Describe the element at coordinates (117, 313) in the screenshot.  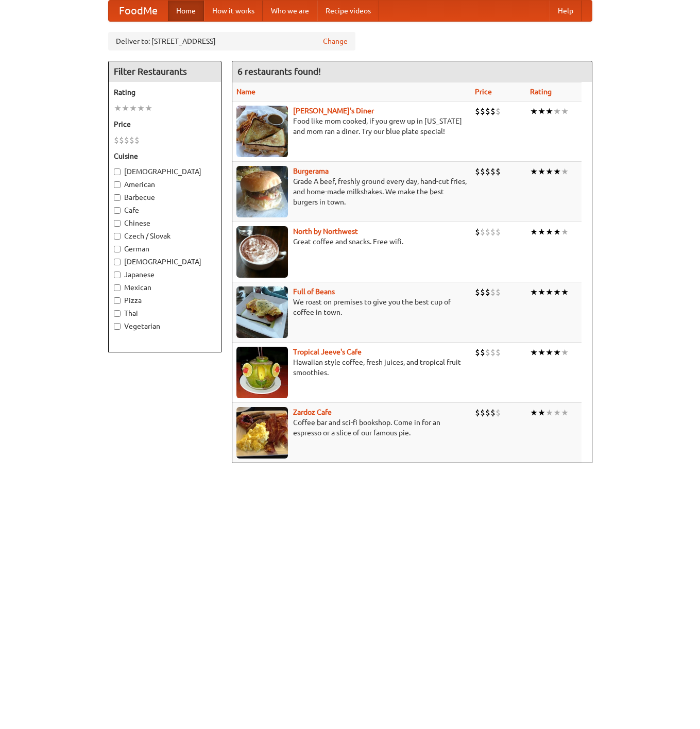
I see `input: Thai` at that location.